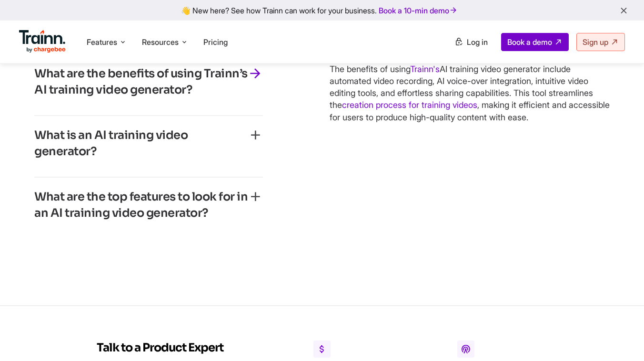  Describe the element at coordinates (141, 82) in the screenshot. I see `h3: What are the benefits of using Trainn’s AI training video generator?` at that location.